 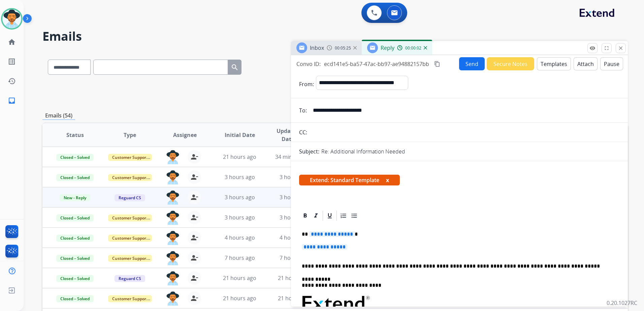 I want to click on div: Ordered List, so click(x=344, y=216).